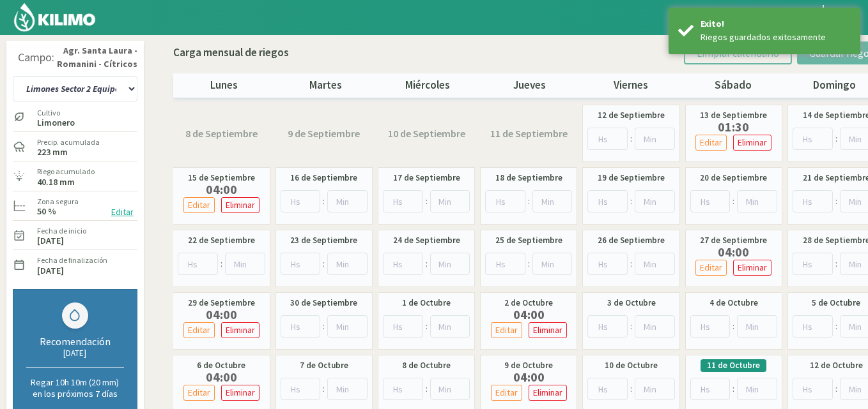 This screenshot has width=868, height=409. What do you see at coordinates (631, 116) in the screenshot?
I see `label: 12 de Septiembre` at bounding box center [631, 116].